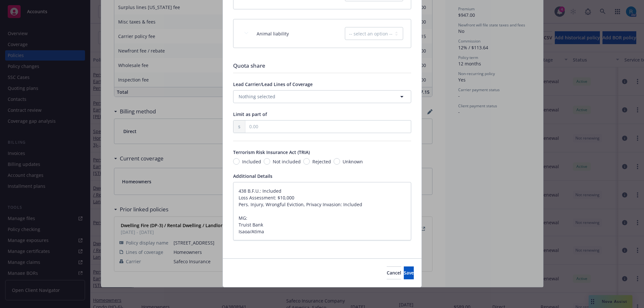 The width and height of the screenshot is (644, 308). What do you see at coordinates (409, 273) in the screenshot?
I see `span: Save` at bounding box center [409, 273].